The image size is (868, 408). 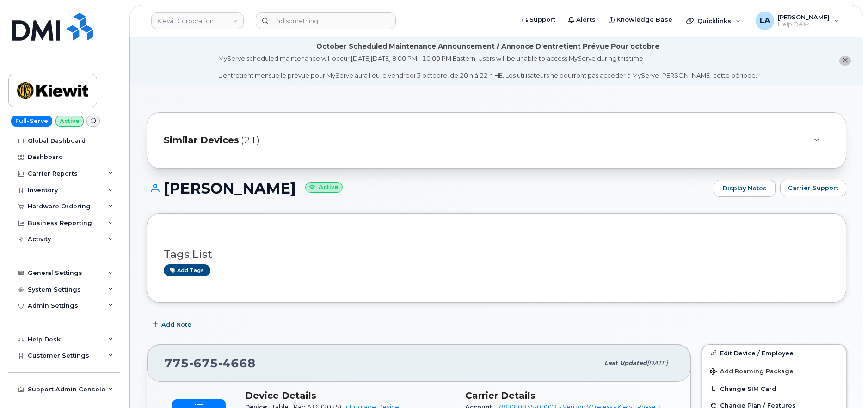 I want to click on span: 775, so click(x=210, y=363).